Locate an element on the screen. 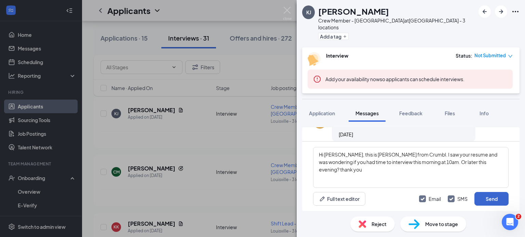 The height and width of the screenshot is (237, 525). span: Application is located at coordinates (322, 113).